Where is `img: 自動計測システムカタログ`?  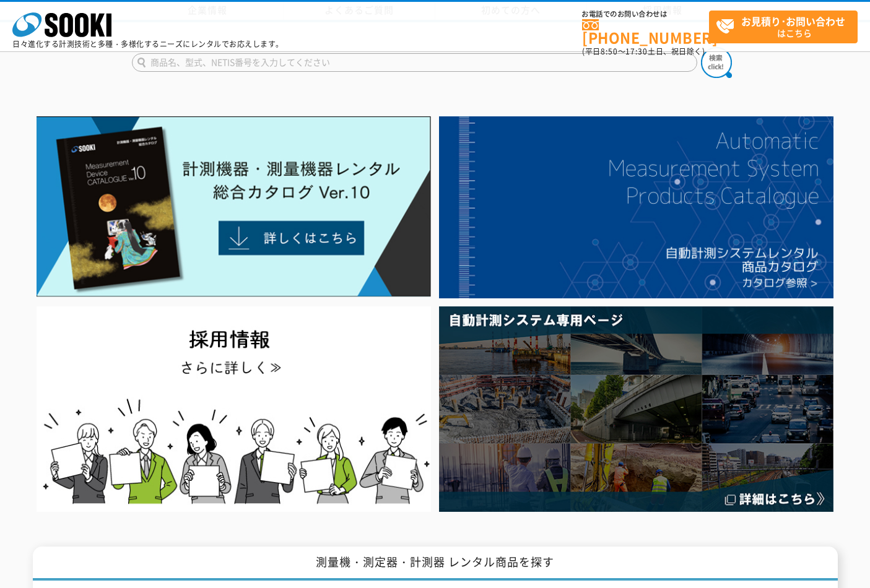
img: 自動計測システムカタログ is located at coordinates (636, 207).